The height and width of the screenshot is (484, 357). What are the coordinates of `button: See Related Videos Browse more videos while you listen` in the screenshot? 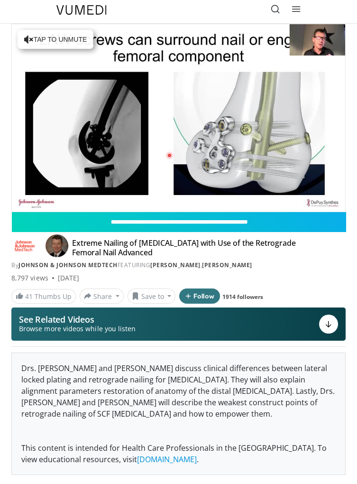 It's located at (178, 324).